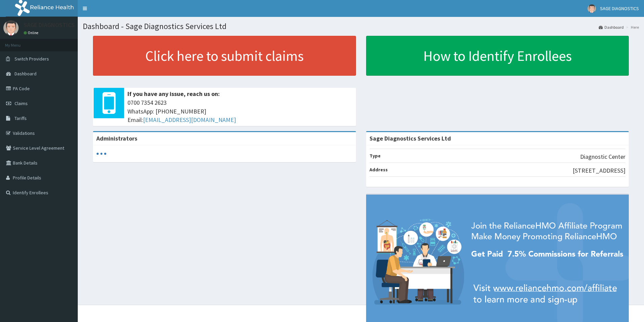 This screenshot has width=644, height=322. What do you see at coordinates (619, 9) in the screenshot?
I see `span: SAGE DIAGNOSTICS` at bounding box center [619, 9].